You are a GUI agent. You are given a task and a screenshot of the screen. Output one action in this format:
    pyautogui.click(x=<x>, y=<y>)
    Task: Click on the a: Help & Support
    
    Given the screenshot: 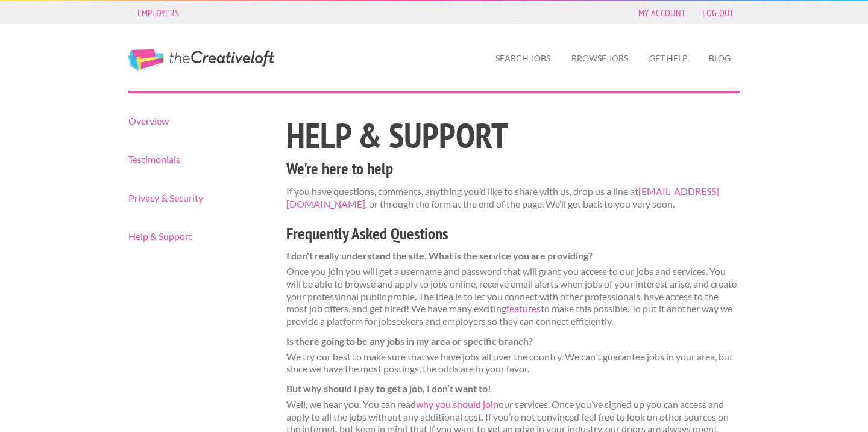 What is the action you would take?
    pyautogui.click(x=197, y=237)
    